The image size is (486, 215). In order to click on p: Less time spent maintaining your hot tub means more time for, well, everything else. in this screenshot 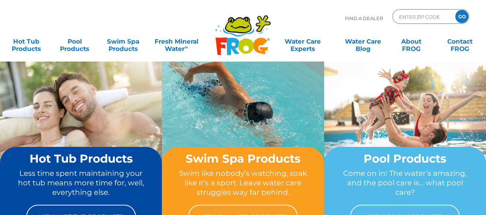, I will do `click(81, 182)`.